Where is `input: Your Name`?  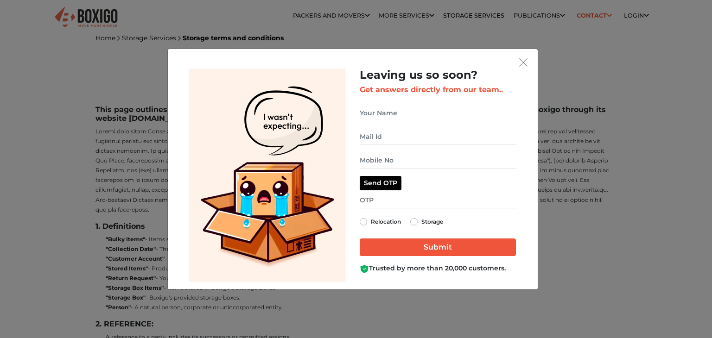 input: Your Name is located at coordinates (438, 113).